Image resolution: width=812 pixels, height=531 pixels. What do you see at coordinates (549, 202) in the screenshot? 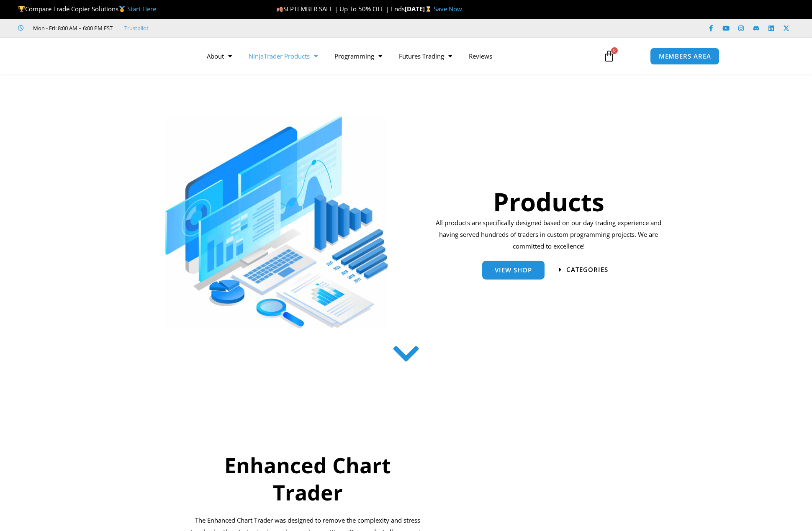
I see `h1: Products` at bounding box center [549, 202].